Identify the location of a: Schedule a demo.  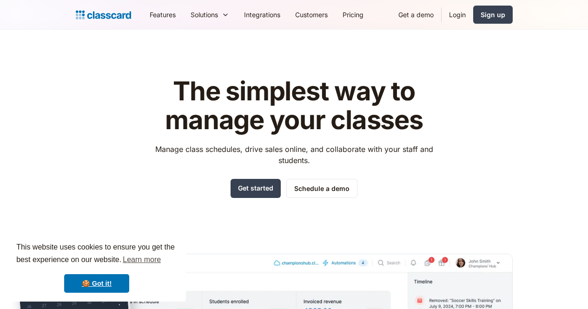
(322, 188).